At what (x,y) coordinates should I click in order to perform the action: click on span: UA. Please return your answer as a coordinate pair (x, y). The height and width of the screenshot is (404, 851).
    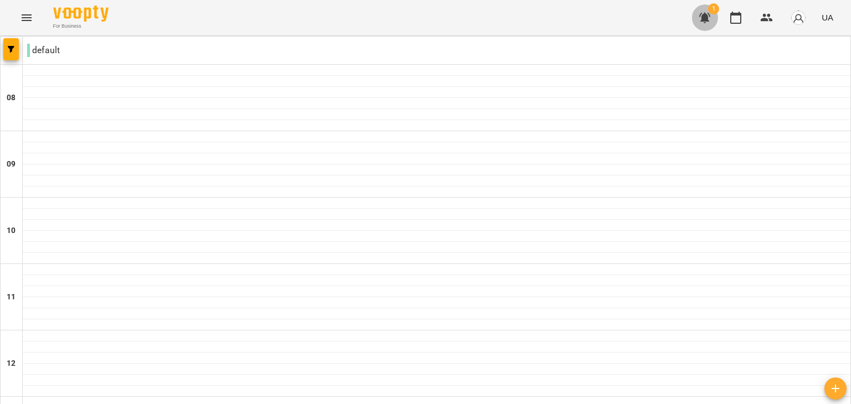
    Looking at the image, I should click on (827, 17).